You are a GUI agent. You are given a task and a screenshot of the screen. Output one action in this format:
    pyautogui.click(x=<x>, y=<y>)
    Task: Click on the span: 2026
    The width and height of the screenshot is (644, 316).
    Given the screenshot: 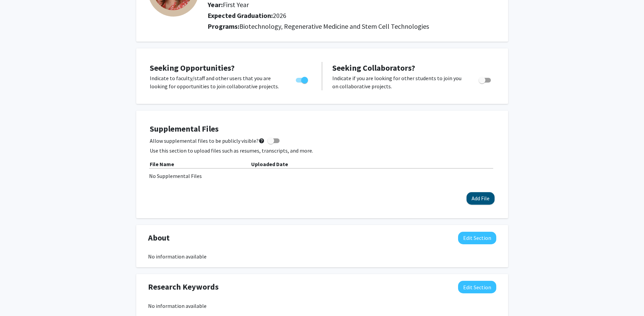 What is the action you would take?
    pyautogui.click(x=279, y=15)
    